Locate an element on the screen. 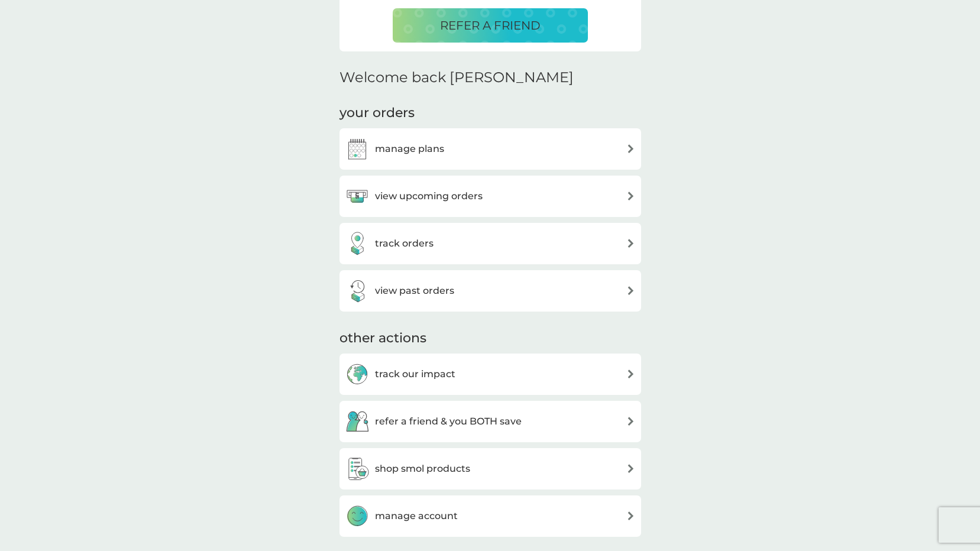 The width and height of the screenshot is (980, 551). h3: manage plans is located at coordinates (409, 149).